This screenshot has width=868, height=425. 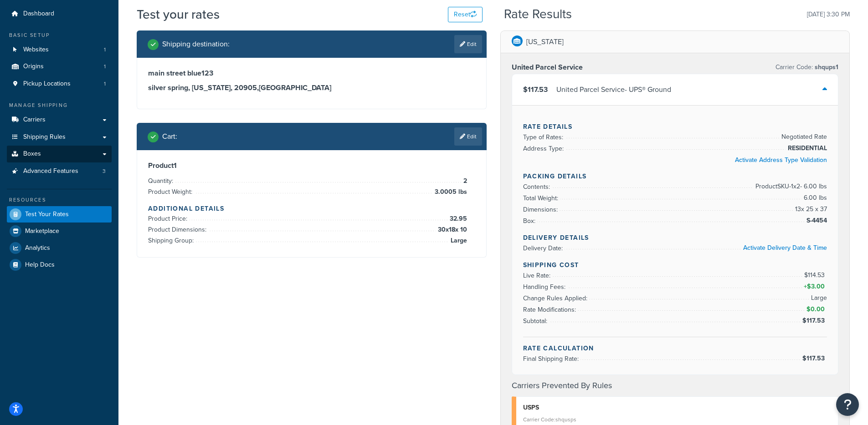 What do you see at coordinates (538, 14) in the screenshot?
I see `h2: Rate Results` at bounding box center [538, 14].